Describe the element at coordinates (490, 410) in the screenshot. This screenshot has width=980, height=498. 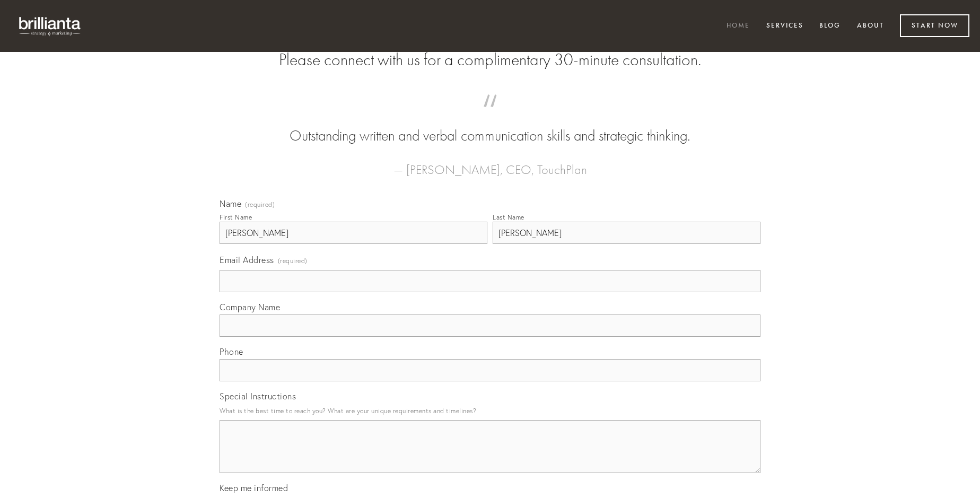
I see `p: What is the best time to reach you? What are your unique requirements and timelines?` at that location.